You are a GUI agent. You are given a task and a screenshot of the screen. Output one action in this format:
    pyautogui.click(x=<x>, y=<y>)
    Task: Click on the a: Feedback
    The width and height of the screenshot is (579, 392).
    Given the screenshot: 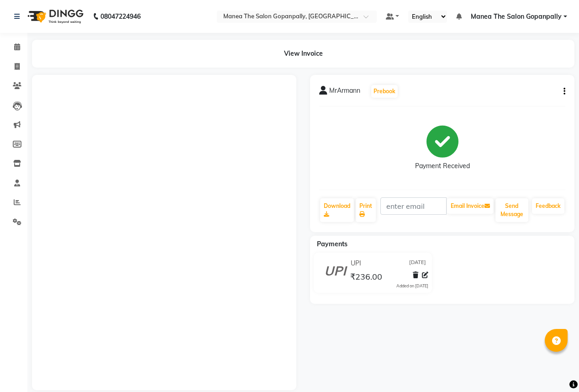 What is the action you would take?
    pyautogui.click(x=548, y=206)
    